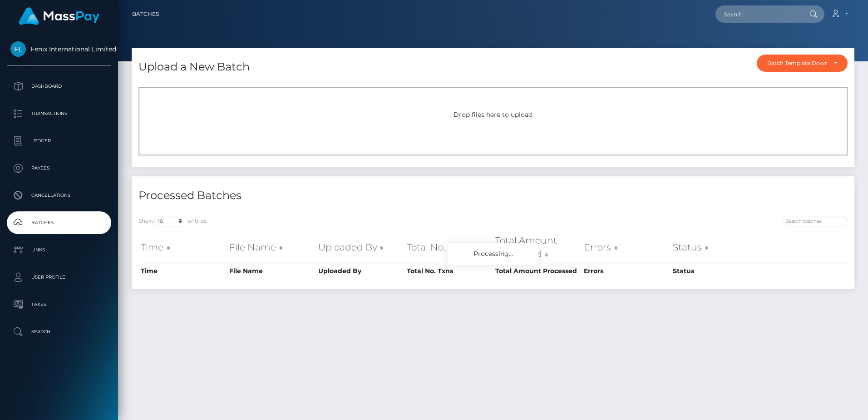  Describe the element at coordinates (312, 196) in the screenshot. I see `h4: Processed Batches` at that location.